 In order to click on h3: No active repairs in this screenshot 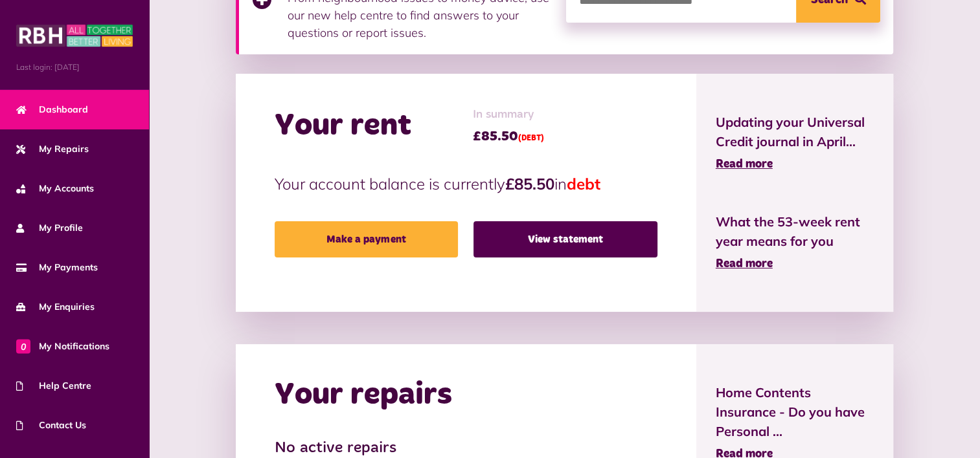, I will do `click(465, 448)`.